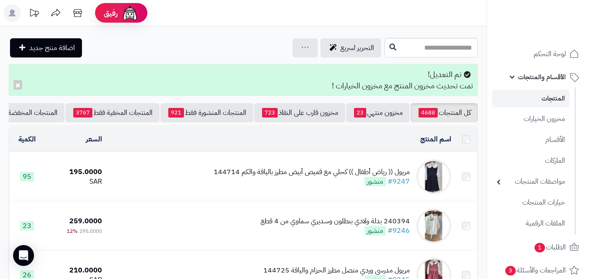 The width and height of the screenshot is (589, 279). Describe the element at coordinates (357, 48) in the screenshot. I see `span: التحرير لسريع` at that location.